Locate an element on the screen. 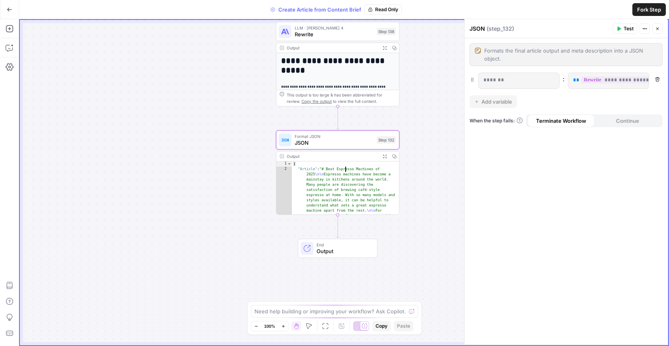 This screenshot has height=346, width=669. g: Edge from step_138 to step_132 is located at coordinates (338, 118).